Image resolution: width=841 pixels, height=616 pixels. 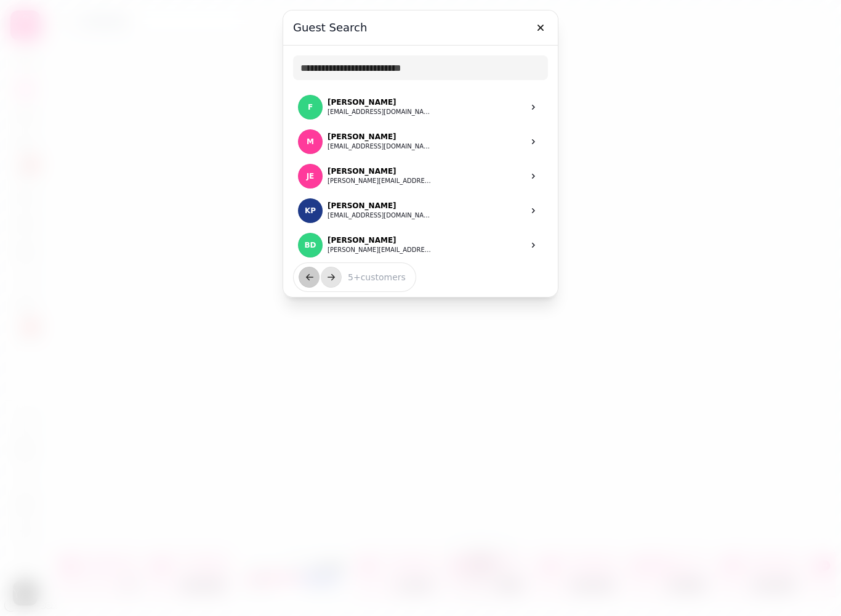 What do you see at coordinates (310, 141) in the screenshot?
I see `span: M` at bounding box center [310, 141].